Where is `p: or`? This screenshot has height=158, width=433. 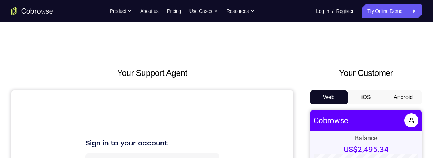
p: or is located at coordinates (141, 102).